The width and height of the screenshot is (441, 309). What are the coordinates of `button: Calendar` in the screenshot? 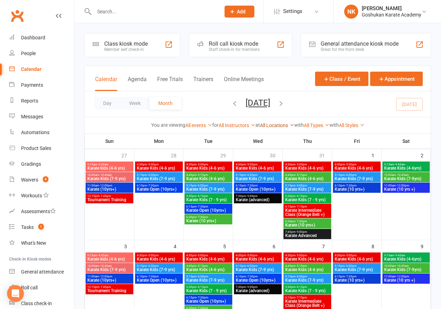 It's located at (106, 83).